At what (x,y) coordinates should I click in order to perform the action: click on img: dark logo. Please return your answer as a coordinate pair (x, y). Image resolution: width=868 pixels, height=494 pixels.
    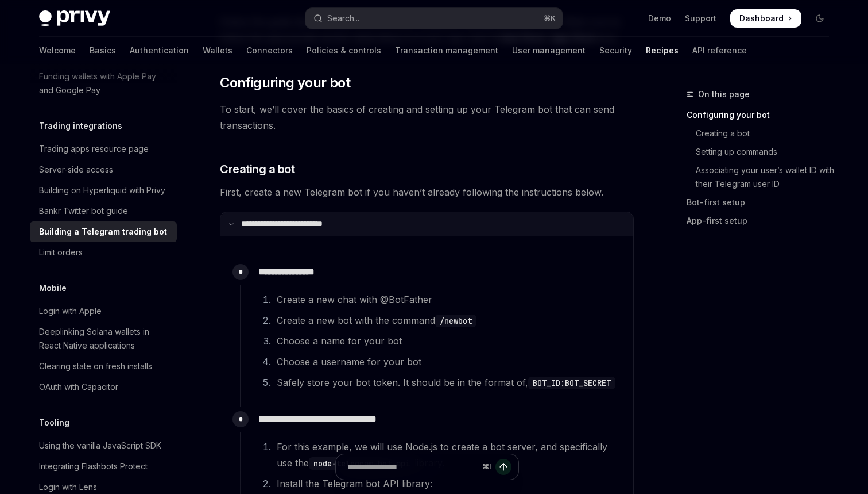
    Looking at the image, I should click on (74, 19).